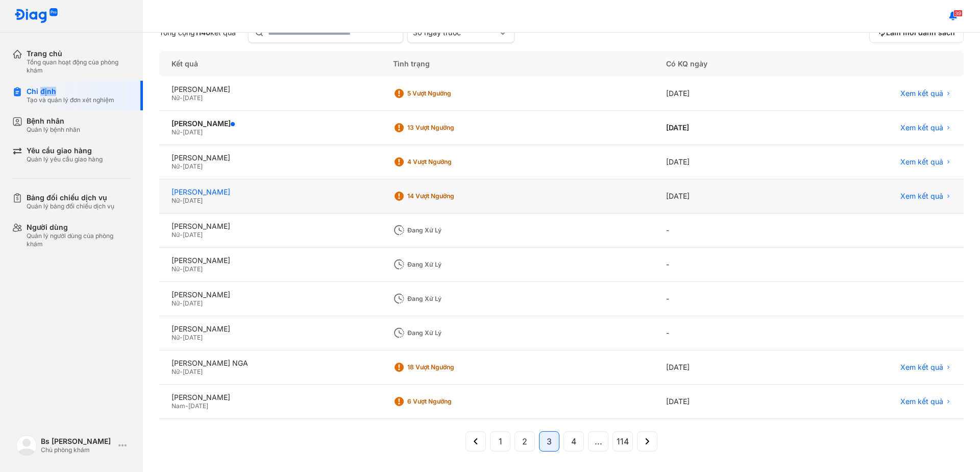 The height and width of the screenshot is (472, 980). Describe the element at coordinates (79, 67) in the screenshot. I see `div: Tổng quan hoạt động của phòng khám` at that location.